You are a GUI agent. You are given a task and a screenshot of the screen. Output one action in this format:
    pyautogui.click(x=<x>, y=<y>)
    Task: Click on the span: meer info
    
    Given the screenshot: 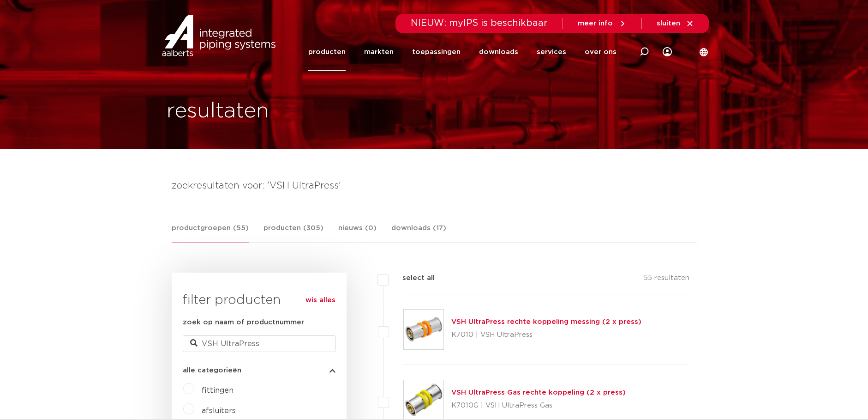 What is the action you would take?
    pyautogui.click(x=595, y=23)
    